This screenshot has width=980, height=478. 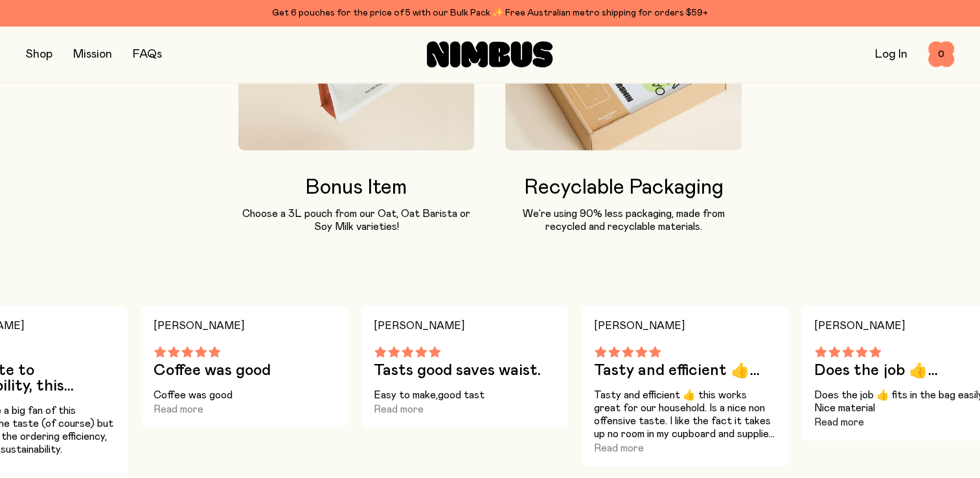 I want to click on p: Coffee was good, so click(x=244, y=395).